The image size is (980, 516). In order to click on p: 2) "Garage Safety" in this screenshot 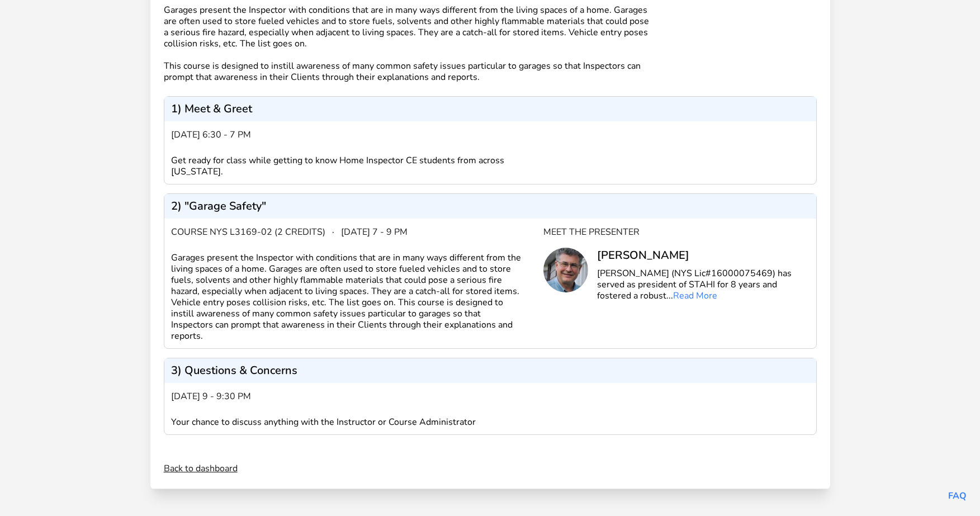, I will do `click(219, 206)`.